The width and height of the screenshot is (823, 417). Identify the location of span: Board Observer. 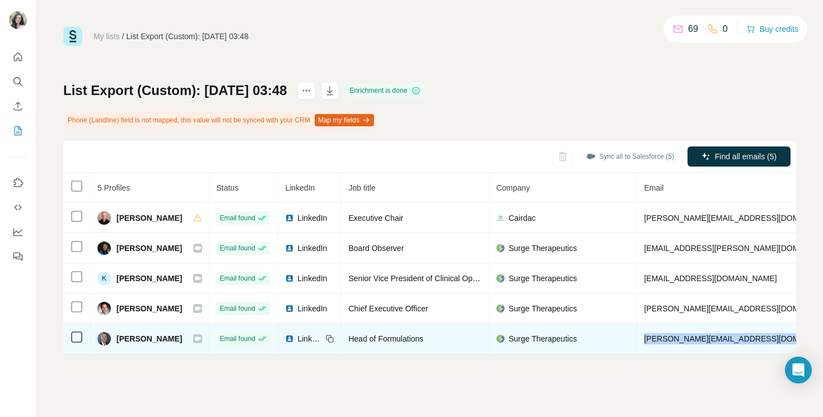
(375, 248).